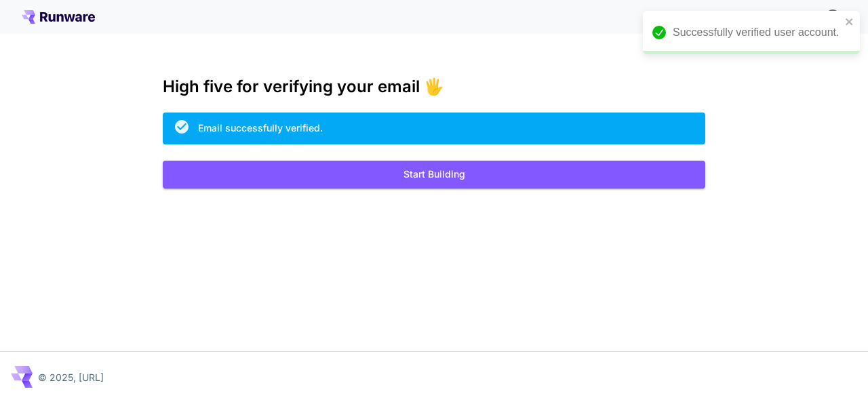  What do you see at coordinates (260, 127) in the screenshot?
I see `div: Email successfully verified.` at bounding box center [260, 127].